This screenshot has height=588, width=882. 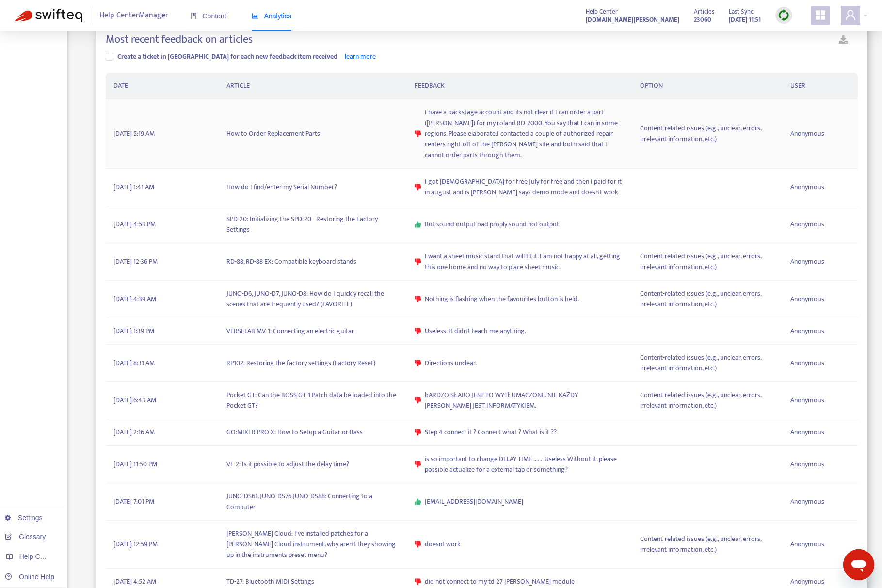 What do you see at coordinates (255, 16) in the screenshot?
I see `span: area-chart` at bounding box center [255, 16].